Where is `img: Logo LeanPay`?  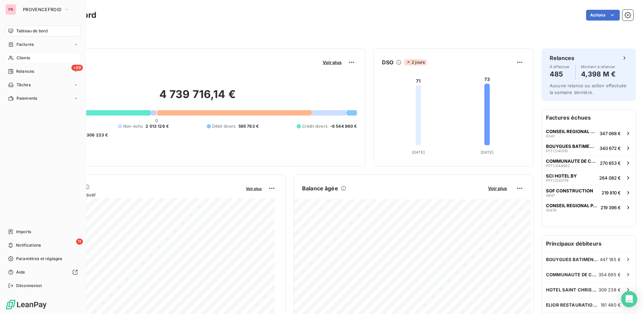 img: Logo LeanPay is located at coordinates (26, 305).